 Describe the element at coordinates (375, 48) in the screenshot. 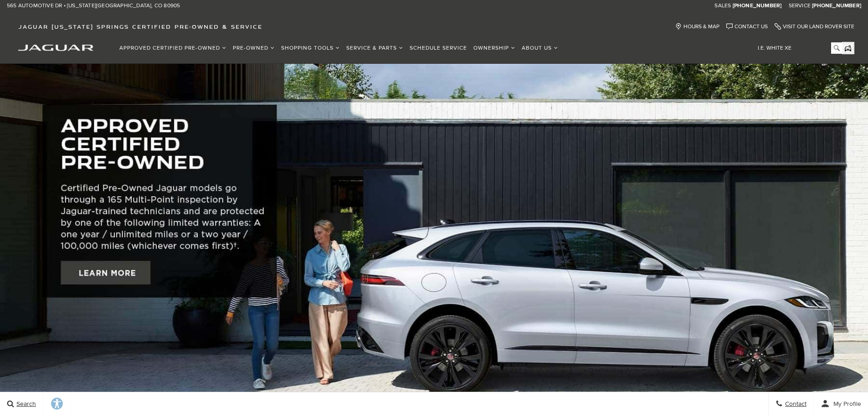

I see `a: Service & Parts` at that location.